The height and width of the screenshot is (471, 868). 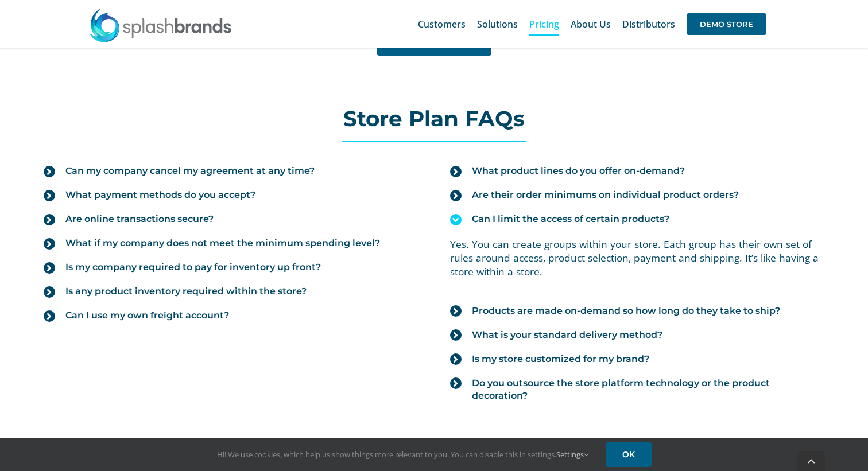 I want to click on span: Solutions, so click(x=497, y=24).